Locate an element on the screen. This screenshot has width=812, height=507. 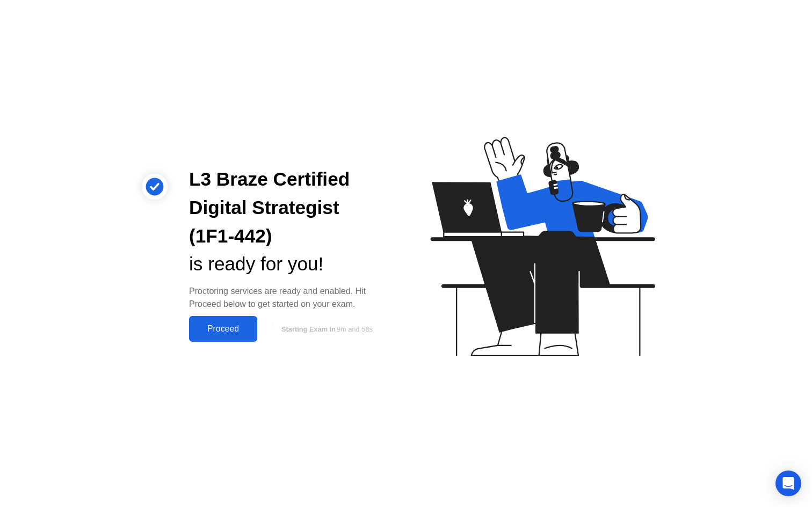
div: is ready for you! is located at coordinates (289, 264).